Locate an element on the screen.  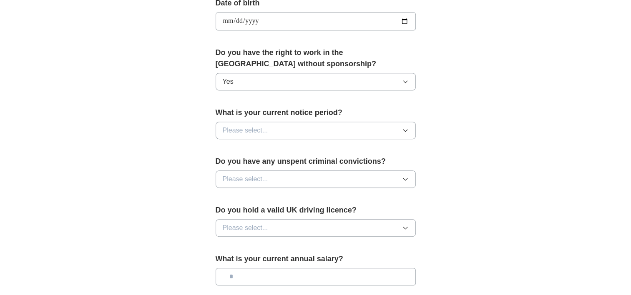
label: Do you hold a valid UK driving licence? is located at coordinates (316, 210).